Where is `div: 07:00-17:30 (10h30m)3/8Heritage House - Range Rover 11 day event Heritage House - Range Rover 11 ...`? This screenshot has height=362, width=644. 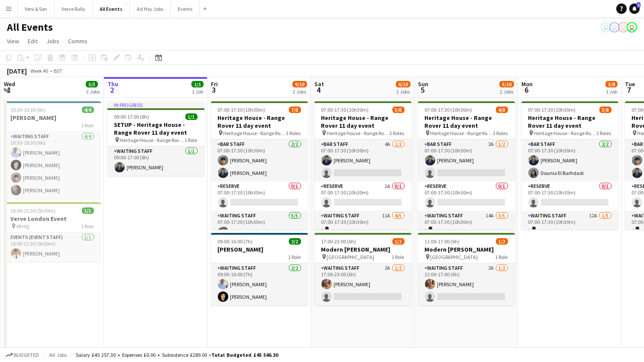 div: 07:00-17:30 (10h30m)3/8Heritage House - Range Rover 11 day event Heritage House - Range Rover 11 ... is located at coordinates (570, 166).